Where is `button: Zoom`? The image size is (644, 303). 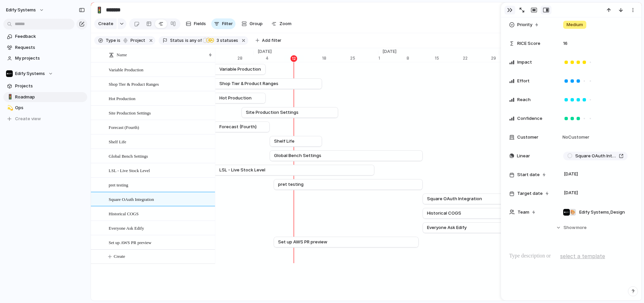 button: Zoom is located at coordinates (281, 24).